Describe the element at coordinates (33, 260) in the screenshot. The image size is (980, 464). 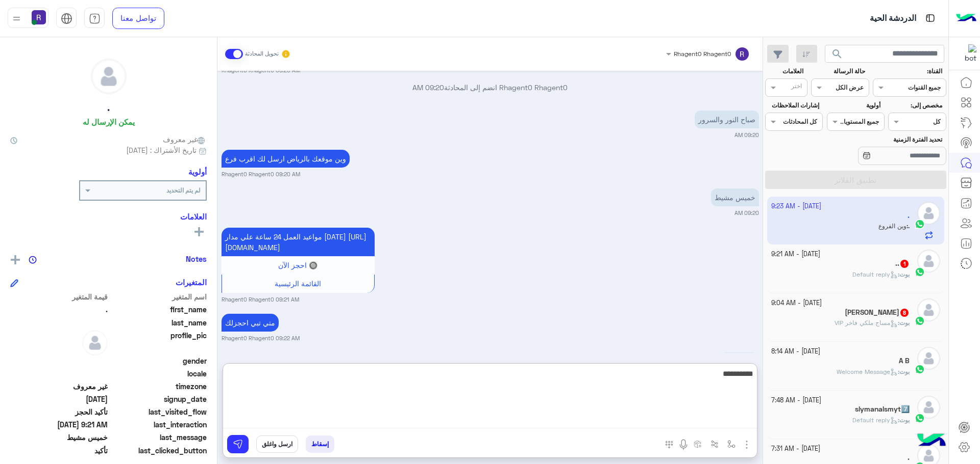
I see `img: notes` at that location.